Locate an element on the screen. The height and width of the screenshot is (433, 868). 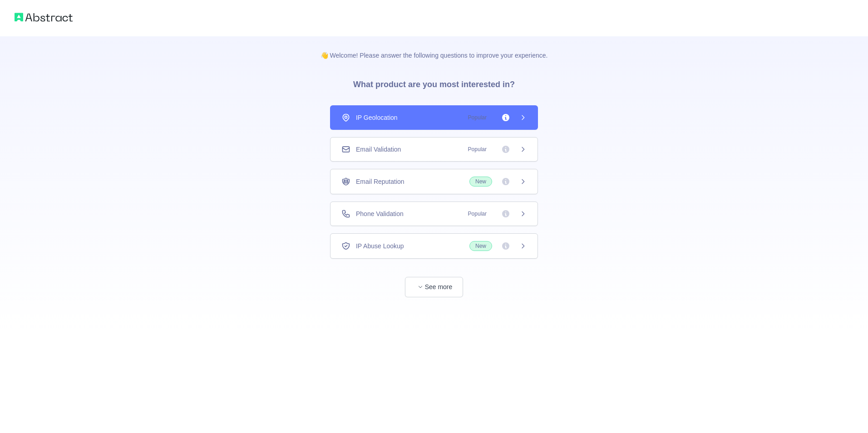
h3: What product are you most interested in? is located at coordinates (434, 83).